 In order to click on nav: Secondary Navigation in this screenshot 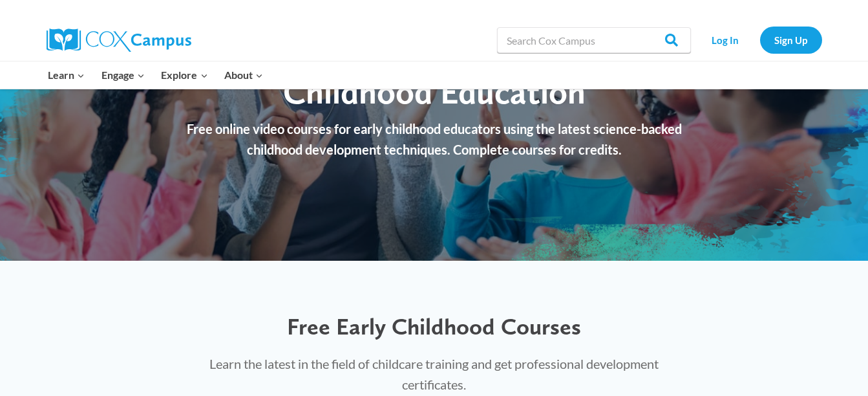, I will do `click(759, 40)`.